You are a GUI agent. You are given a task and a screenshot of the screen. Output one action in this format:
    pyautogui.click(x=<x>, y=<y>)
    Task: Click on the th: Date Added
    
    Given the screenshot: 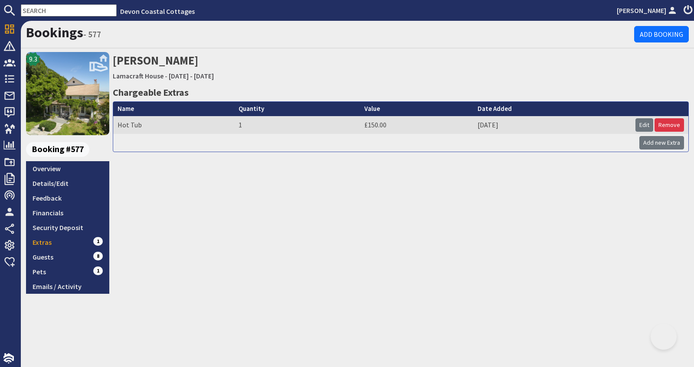 What is the action you would take?
    pyautogui.click(x=552, y=109)
    